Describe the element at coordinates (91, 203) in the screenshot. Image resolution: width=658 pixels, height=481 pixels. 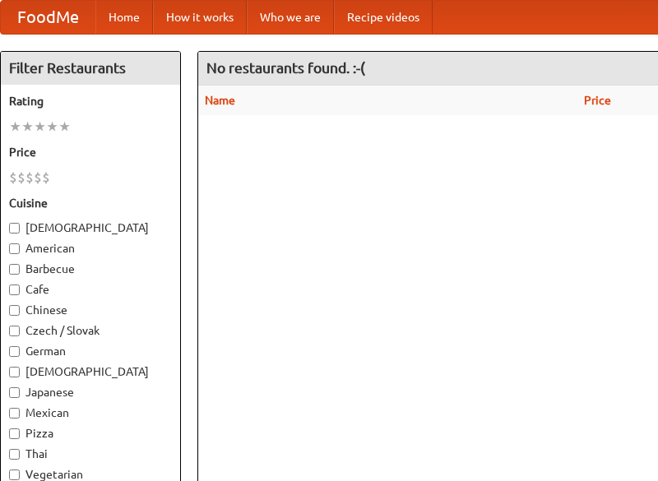
I see `h5: Cuisine` at that location.